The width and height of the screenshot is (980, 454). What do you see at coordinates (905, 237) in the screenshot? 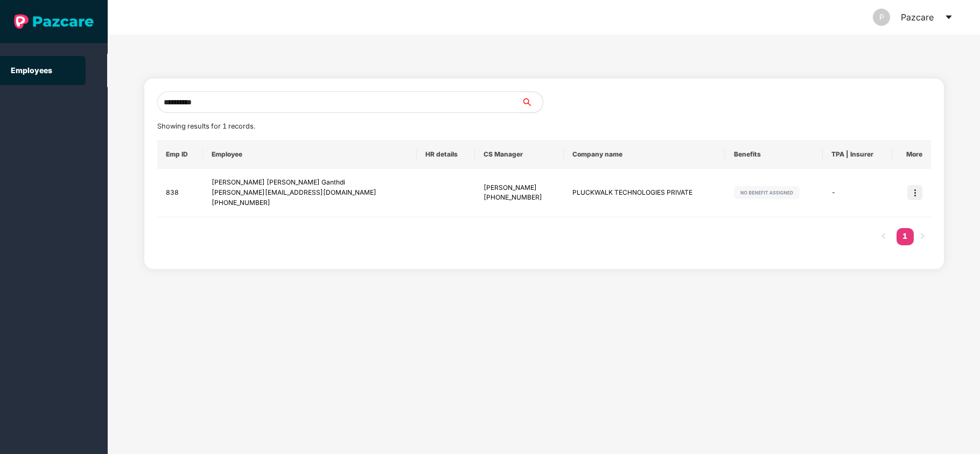
I see `li: 1` at bounding box center [905, 237].